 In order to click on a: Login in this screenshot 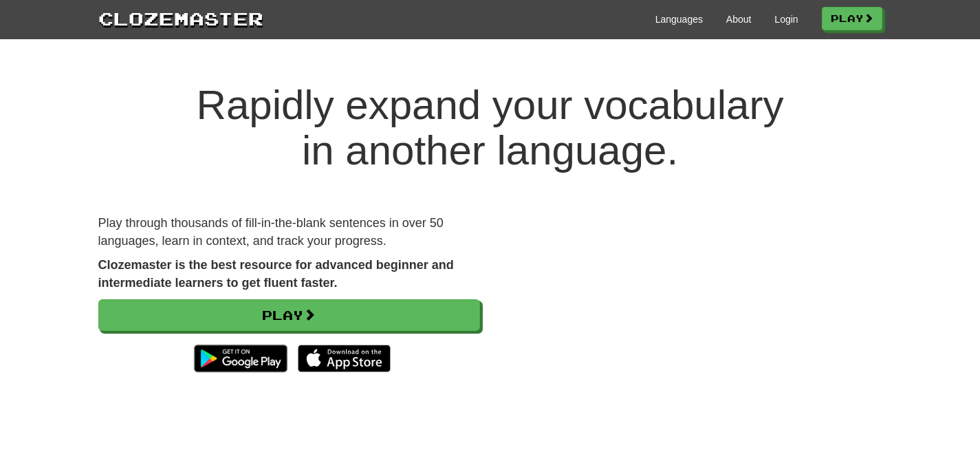, I will do `click(787, 19)`.